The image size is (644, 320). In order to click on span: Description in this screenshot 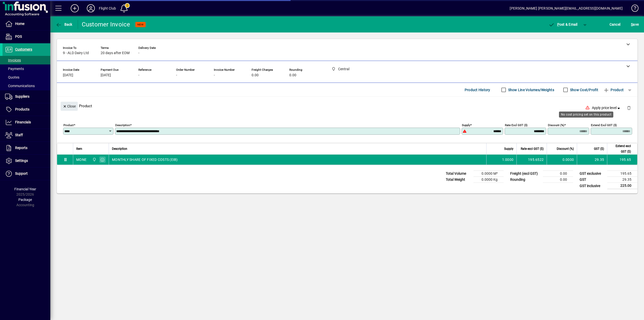, I will do `click(120, 149)`.